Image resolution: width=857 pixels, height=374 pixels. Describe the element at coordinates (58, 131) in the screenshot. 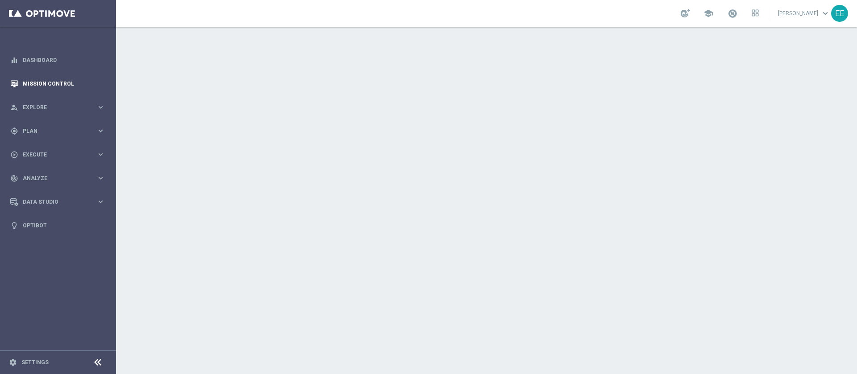

I see `button: gps_fixed Plan keyboard_arrow_right` at that location.